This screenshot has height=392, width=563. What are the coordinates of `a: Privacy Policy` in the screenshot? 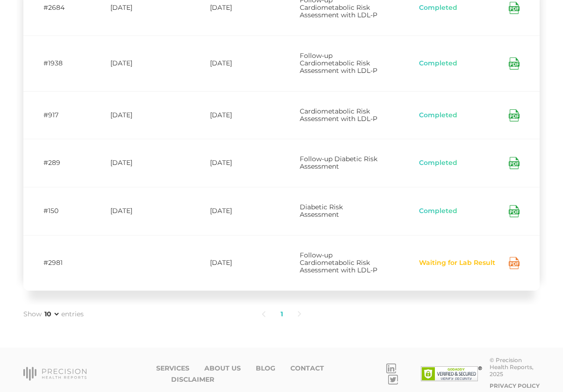 It's located at (514, 386).